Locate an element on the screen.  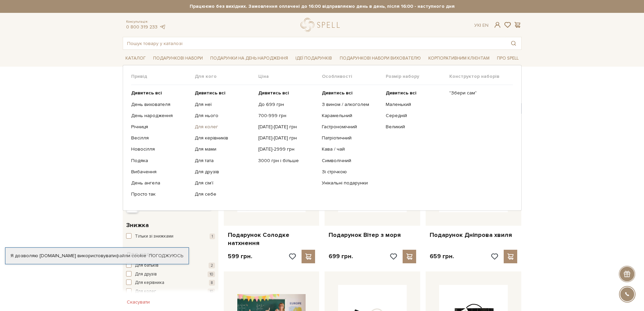
a: "Збери сам" is located at coordinates (478, 93).